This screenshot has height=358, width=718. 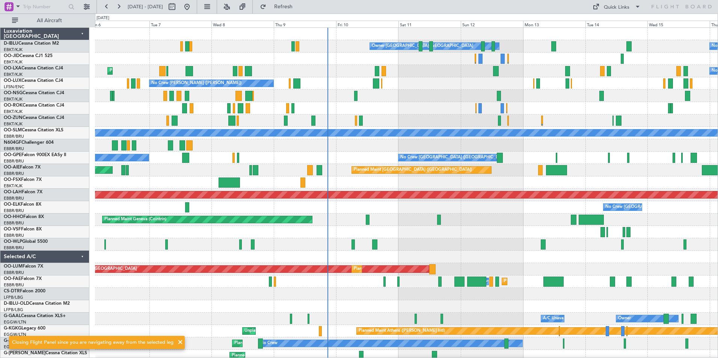 I want to click on span: OO-FAE, so click(x=12, y=279).